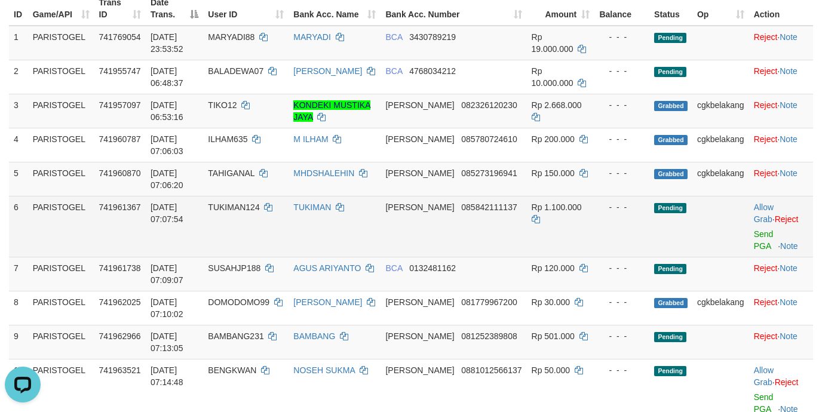 The image size is (819, 412). Describe the element at coordinates (489, 207) in the screenshot. I see `span: Copy 085842111137 to clipboard` at that location.